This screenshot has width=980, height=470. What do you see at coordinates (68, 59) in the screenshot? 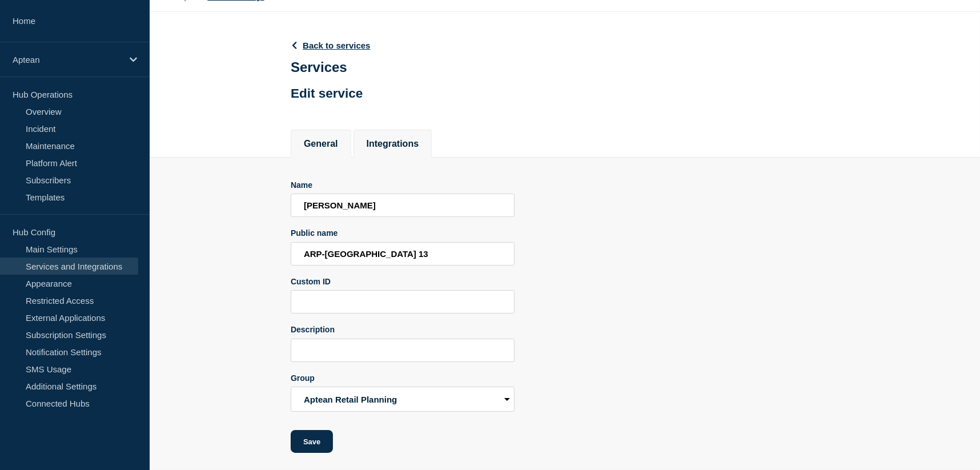
I see `p: Aptean` at bounding box center [68, 59].